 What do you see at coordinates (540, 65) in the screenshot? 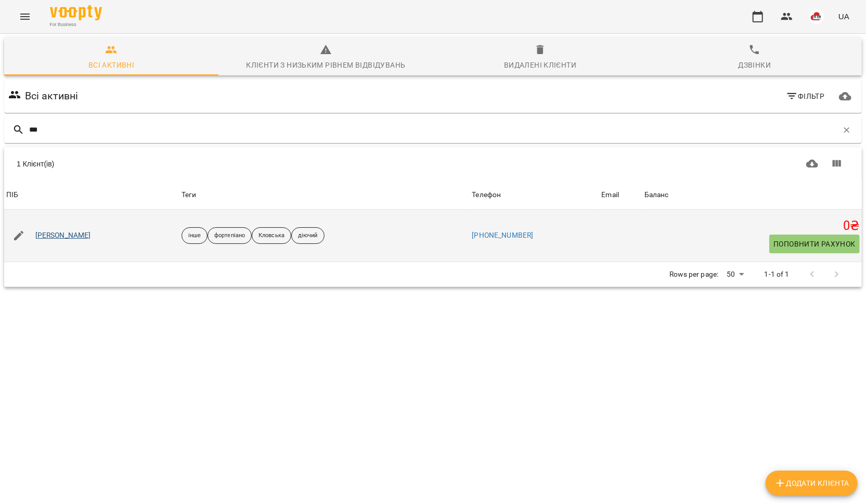
I see `div: Видалені клієнти` at bounding box center [540, 65].